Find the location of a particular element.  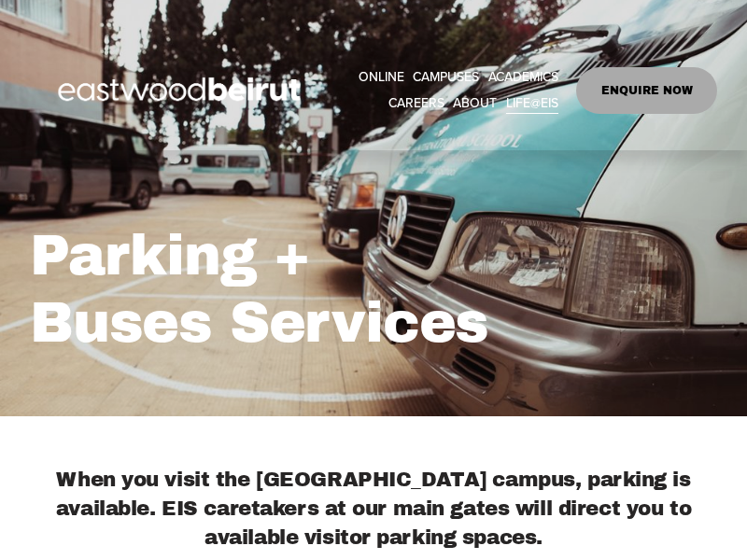

h1: Parking + Buses Services is located at coordinates (285, 289).